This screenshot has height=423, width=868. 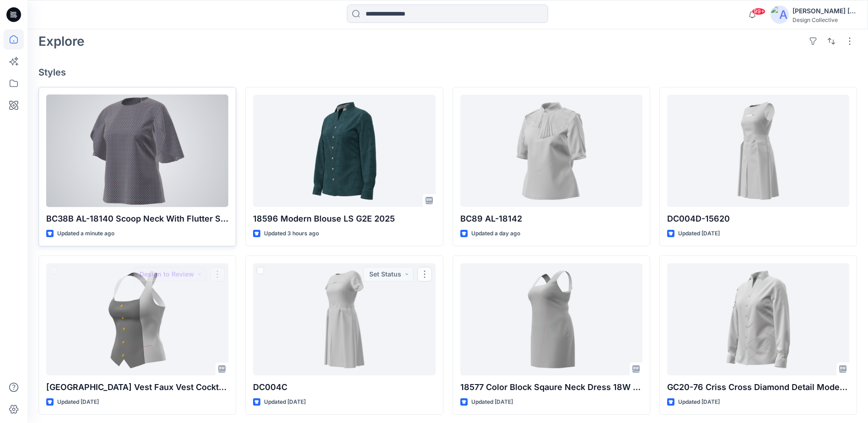 What do you see at coordinates (344, 387) in the screenshot?
I see `p: DC004C` at bounding box center [344, 387].